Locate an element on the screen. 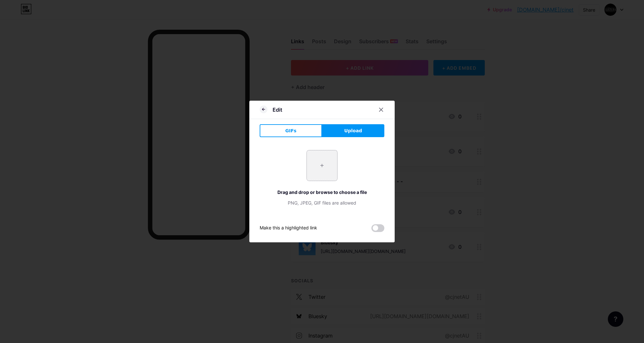  div: Drag and drop or browse to choose a file is located at coordinates (322, 192).